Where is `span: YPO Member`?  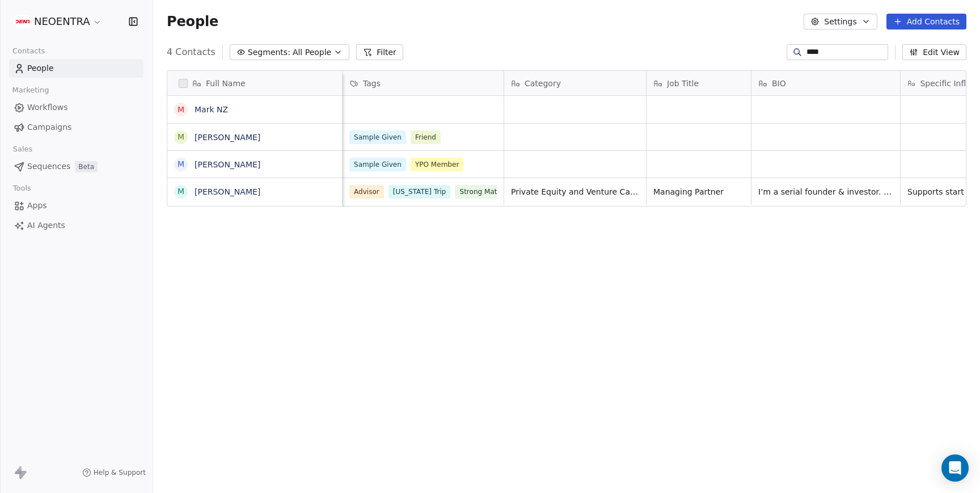 span: YPO Member is located at coordinates (437, 165).